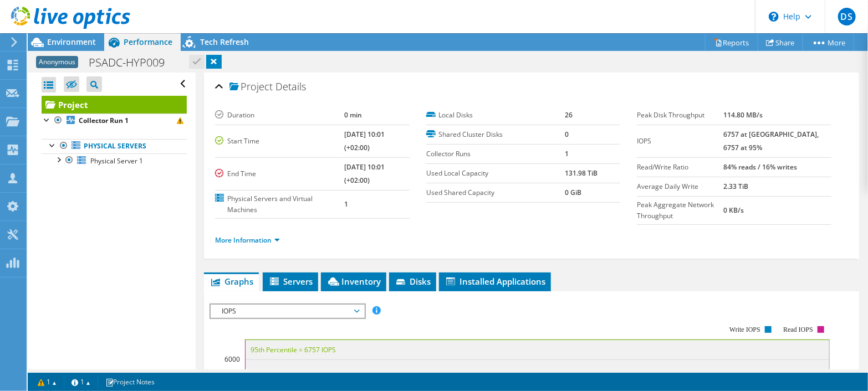 The width and height of the screenshot is (868, 391). What do you see at coordinates (71, 42) in the screenshot?
I see `span: Environment` at bounding box center [71, 42].